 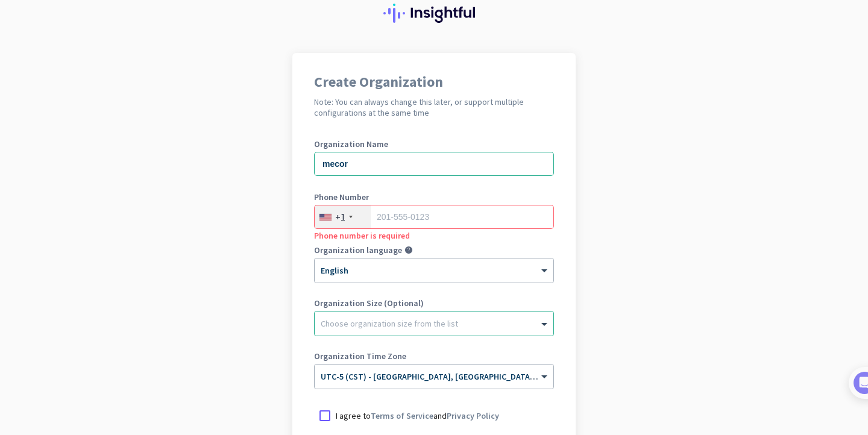 I want to click on label: Organization Time Zone, so click(x=434, y=356).